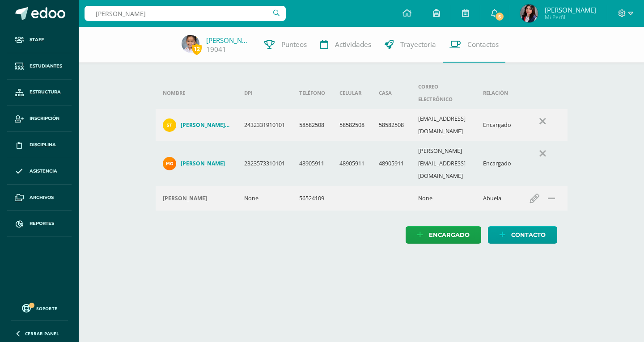  I want to click on span: Inscripción, so click(44, 119).